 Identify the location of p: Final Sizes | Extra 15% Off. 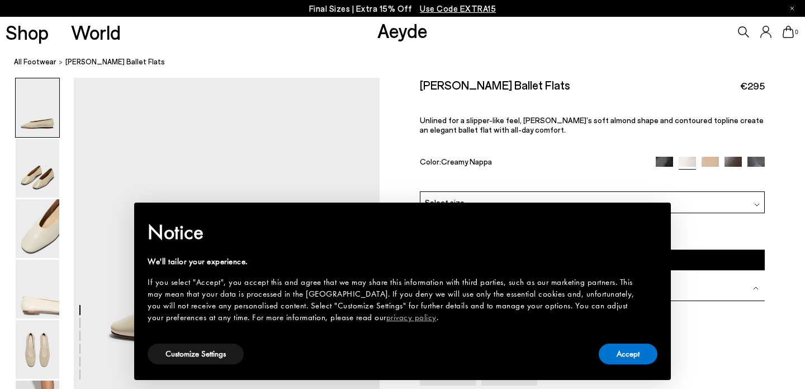
(403, 8).